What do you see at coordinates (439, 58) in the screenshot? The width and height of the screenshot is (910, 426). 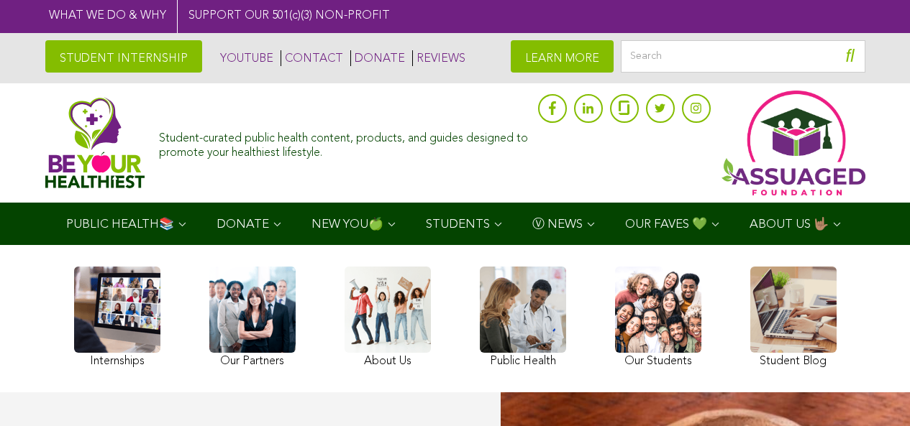 I see `a: REVIEWS` at bounding box center [439, 58].